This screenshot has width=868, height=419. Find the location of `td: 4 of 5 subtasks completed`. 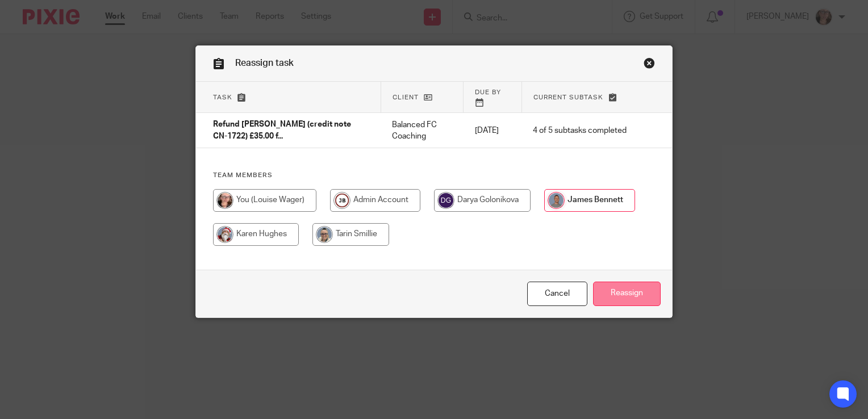

td: 4 of 5 subtasks completed is located at coordinates (579, 130).